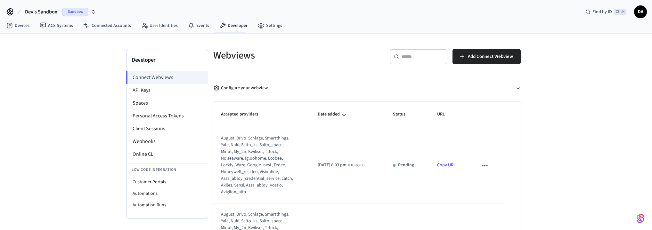  I want to click on a: Copy URL, so click(446, 165).